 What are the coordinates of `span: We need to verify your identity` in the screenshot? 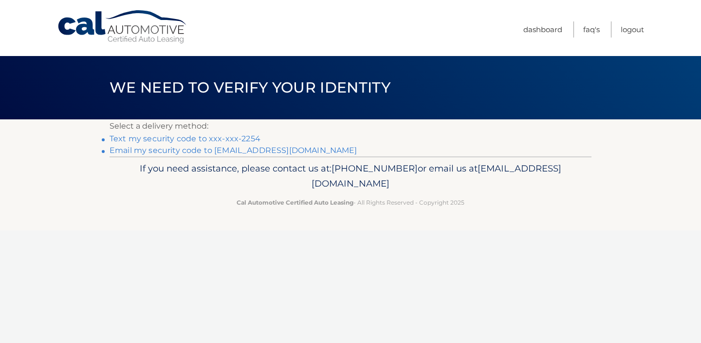 It's located at (250, 87).